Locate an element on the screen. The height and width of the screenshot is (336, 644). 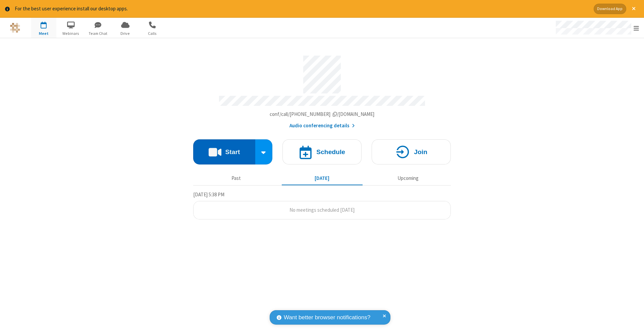
span: Copy my meeting room link is located at coordinates (322, 114).